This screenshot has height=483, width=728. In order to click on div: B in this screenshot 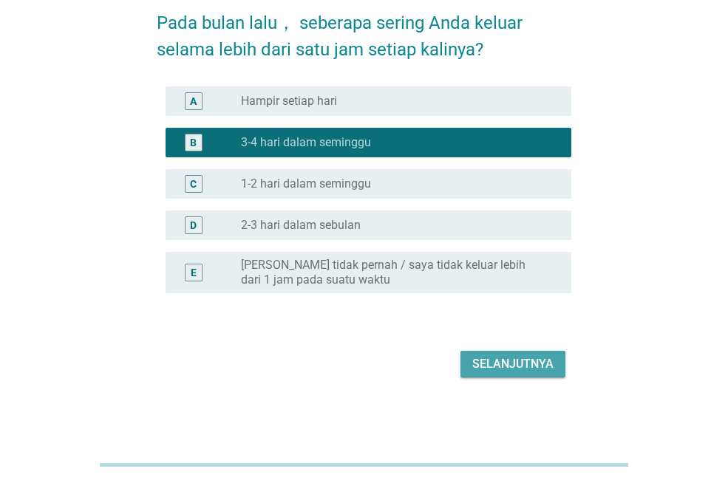, I will do `click(193, 142)`.